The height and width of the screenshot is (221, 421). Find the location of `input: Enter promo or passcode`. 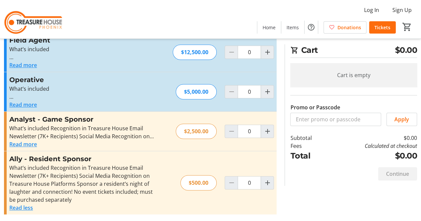

input: Enter promo or passcode is located at coordinates (335, 119).